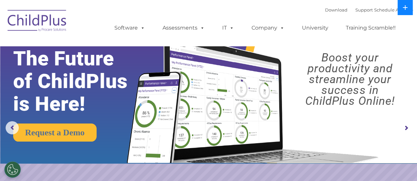 The width and height of the screenshot is (417, 181). Describe the element at coordinates (393, 10) in the screenshot. I see `a: Schedule A Demo` at that location.